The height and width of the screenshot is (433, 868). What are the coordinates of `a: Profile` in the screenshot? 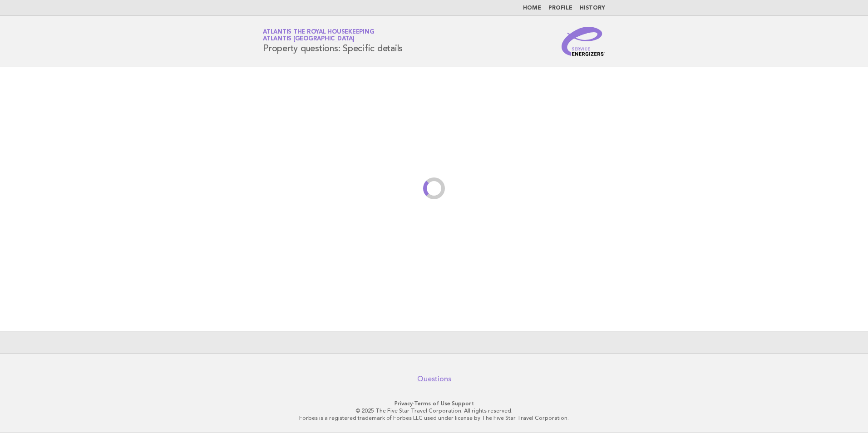 It's located at (561, 8).